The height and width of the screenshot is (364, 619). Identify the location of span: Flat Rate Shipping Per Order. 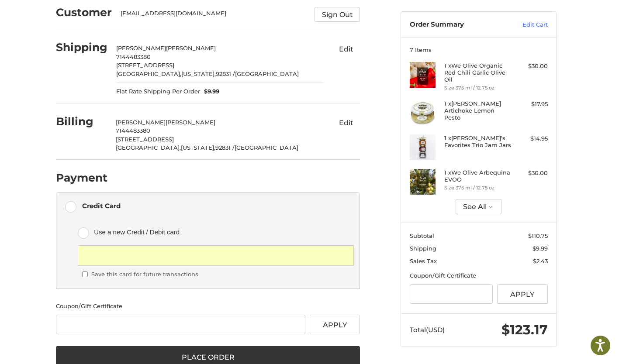
(158, 92).